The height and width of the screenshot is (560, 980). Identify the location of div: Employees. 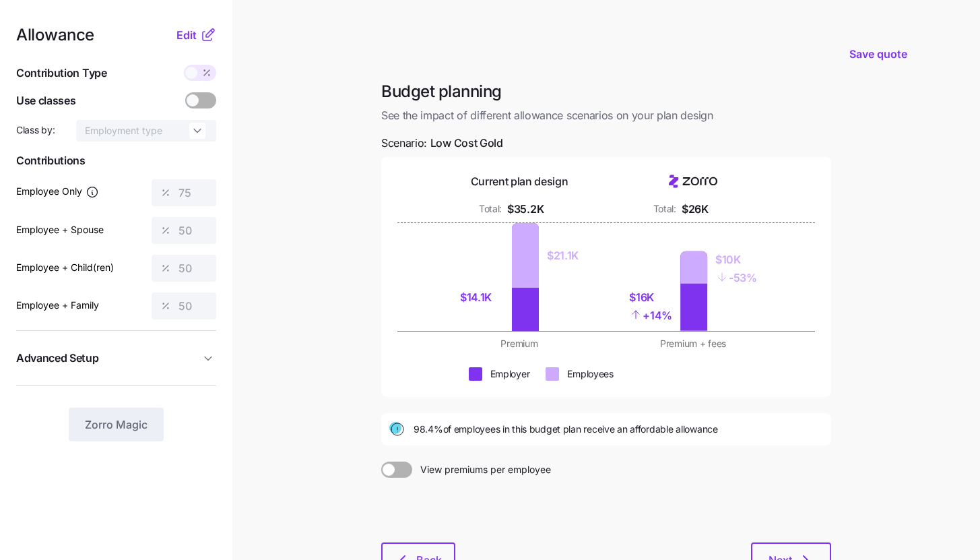
(590, 374).